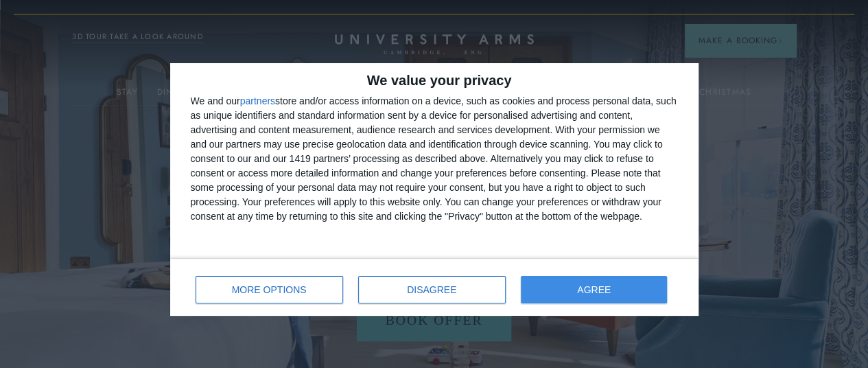  I want to click on button: AGREE, so click(594, 290).